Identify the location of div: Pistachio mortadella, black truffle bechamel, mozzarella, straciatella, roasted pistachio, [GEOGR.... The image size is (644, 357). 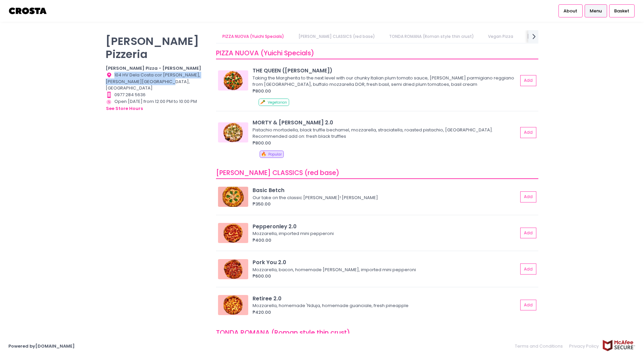
(384, 133).